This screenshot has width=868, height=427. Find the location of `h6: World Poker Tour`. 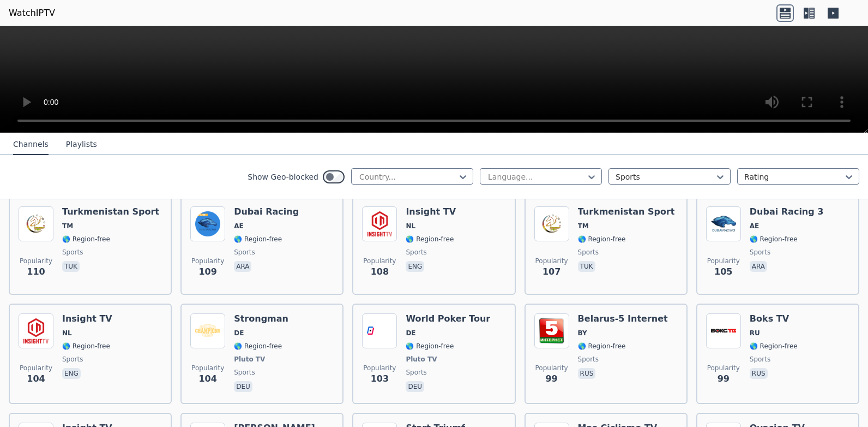

h6: World Poker Tour is located at coordinates (448, 319).